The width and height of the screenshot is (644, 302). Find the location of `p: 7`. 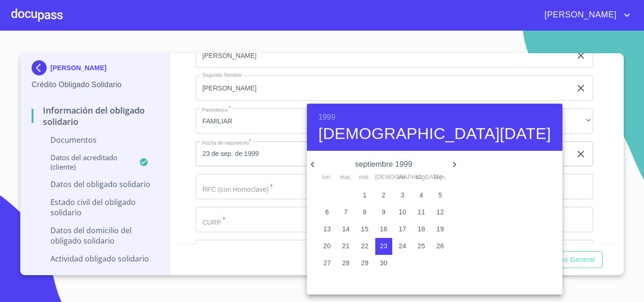

p: 7 is located at coordinates (346, 212).